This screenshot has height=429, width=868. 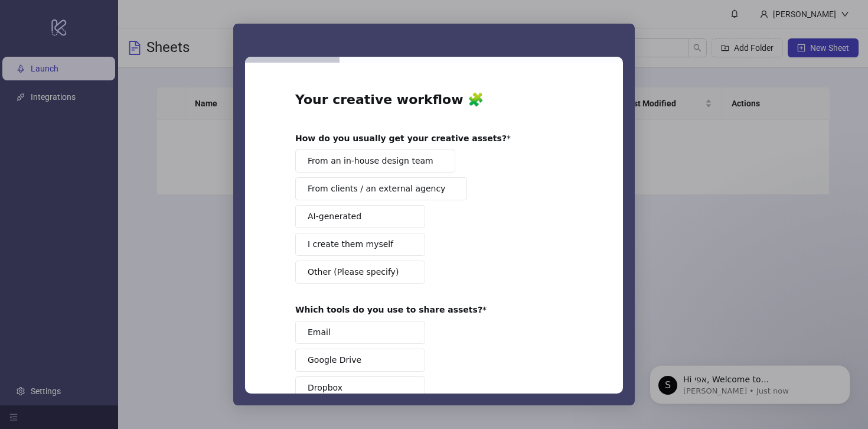 What do you see at coordinates (370, 161) in the screenshot?
I see `span: From an in-house design team` at bounding box center [370, 161].